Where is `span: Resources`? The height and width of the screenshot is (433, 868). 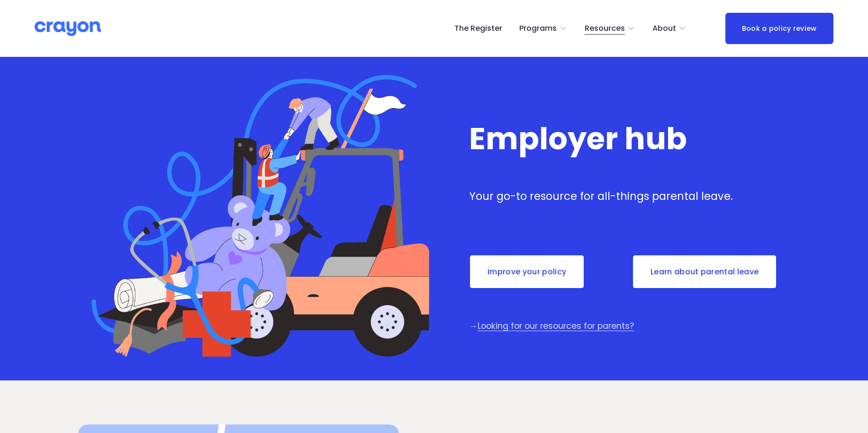 span: Resources is located at coordinates (605, 29).